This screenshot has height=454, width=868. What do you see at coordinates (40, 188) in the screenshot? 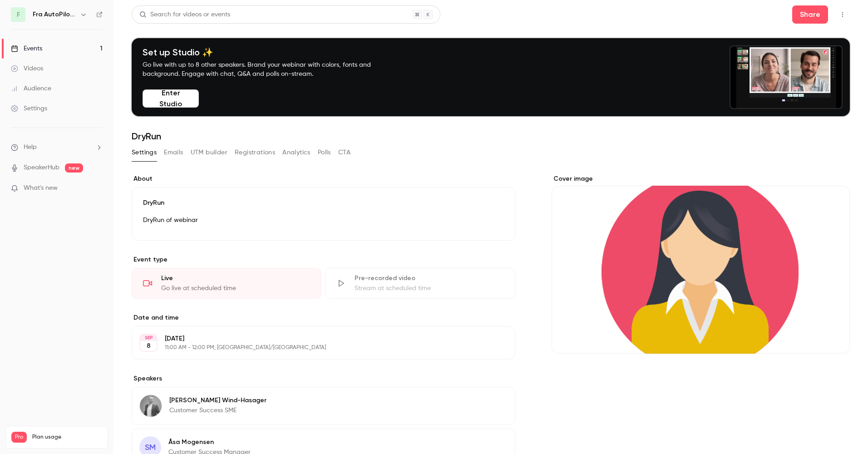
I see `span: What's new` at bounding box center [40, 188].